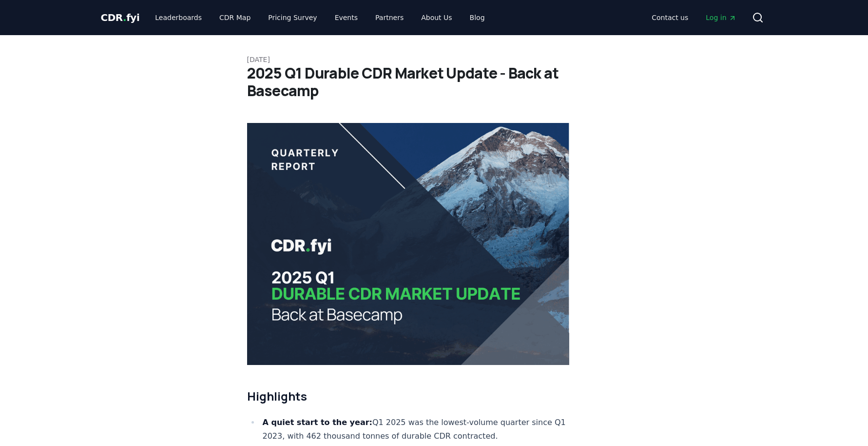 Image resolution: width=868 pixels, height=446 pixels. Describe the element at coordinates (477, 17) in the screenshot. I see `a: Blog` at that location.